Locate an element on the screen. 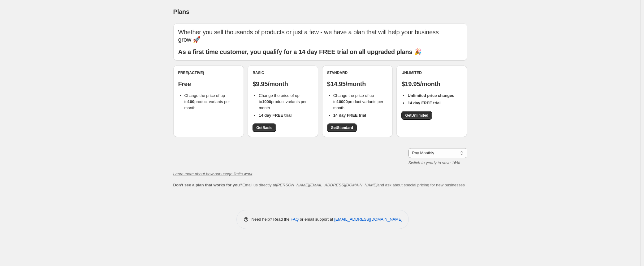 Image resolution: width=644 pixels, height=266 pixels. b: Unlimited price changes is located at coordinates (431, 96).